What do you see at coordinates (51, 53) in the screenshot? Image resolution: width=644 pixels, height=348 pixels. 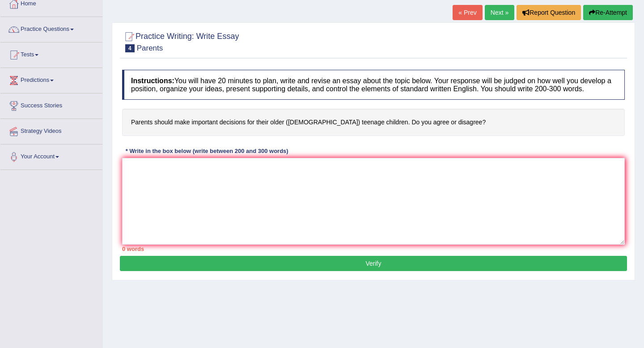 I see `a: Tests` at bounding box center [51, 53].